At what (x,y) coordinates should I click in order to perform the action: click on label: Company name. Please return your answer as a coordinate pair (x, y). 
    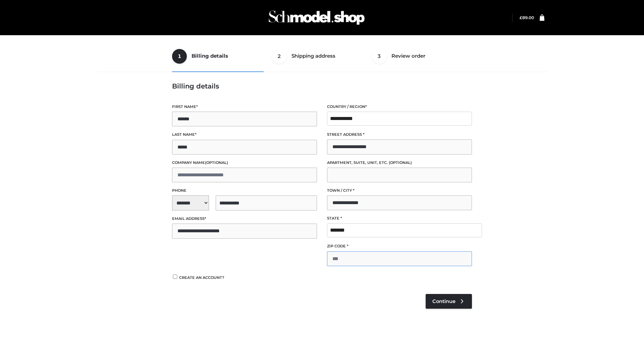
    Looking at the image, I should click on (245, 162).